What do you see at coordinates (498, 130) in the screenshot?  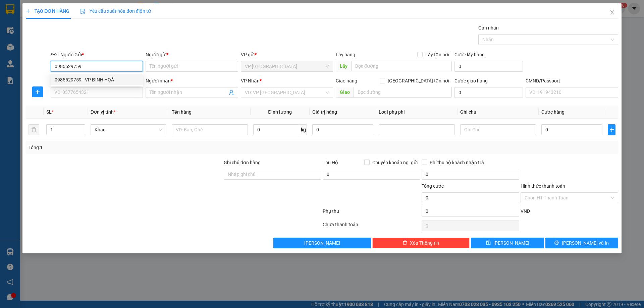 I see `input: Ghi Chú` at bounding box center [498, 130].